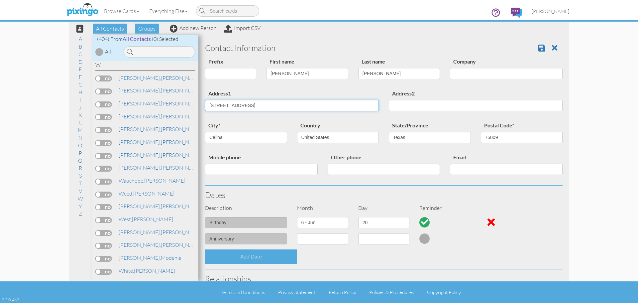  I want to click on a: Everything Else, so click(168, 11).